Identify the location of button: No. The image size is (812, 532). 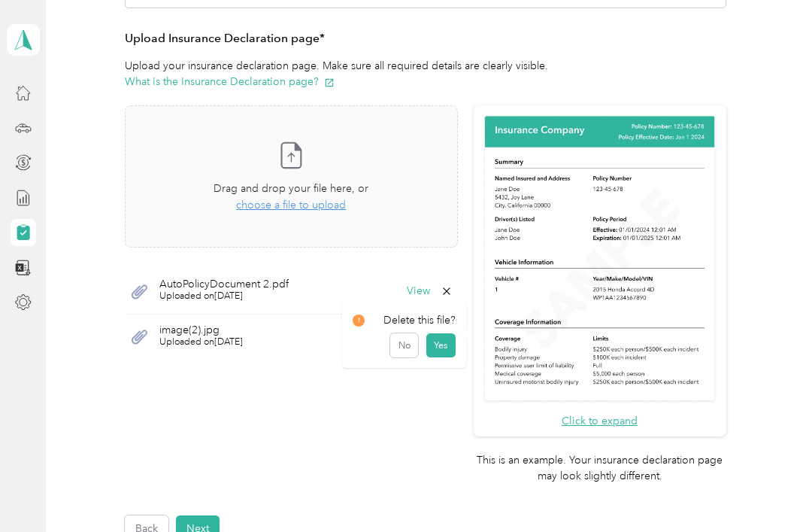
(404, 346).